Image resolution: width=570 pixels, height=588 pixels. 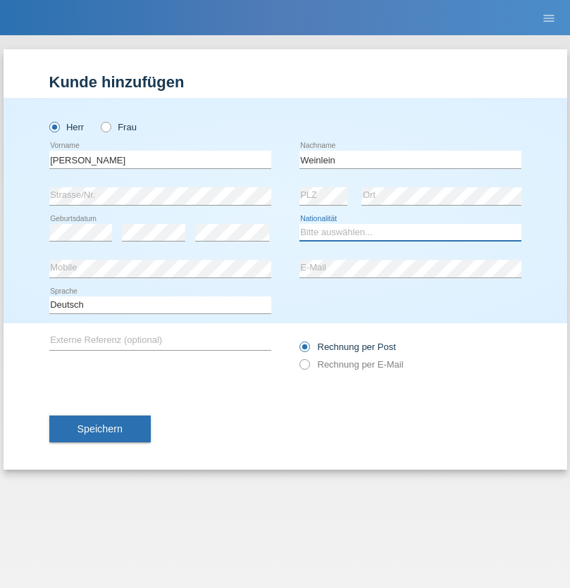 I want to click on a: menu, so click(x=549, y=18).